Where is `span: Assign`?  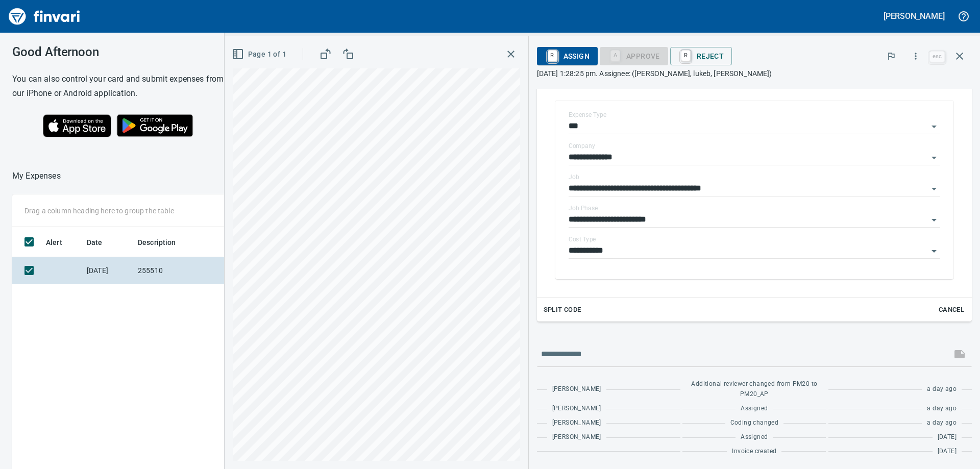
span: Assign is located at coordinates (567, 56).